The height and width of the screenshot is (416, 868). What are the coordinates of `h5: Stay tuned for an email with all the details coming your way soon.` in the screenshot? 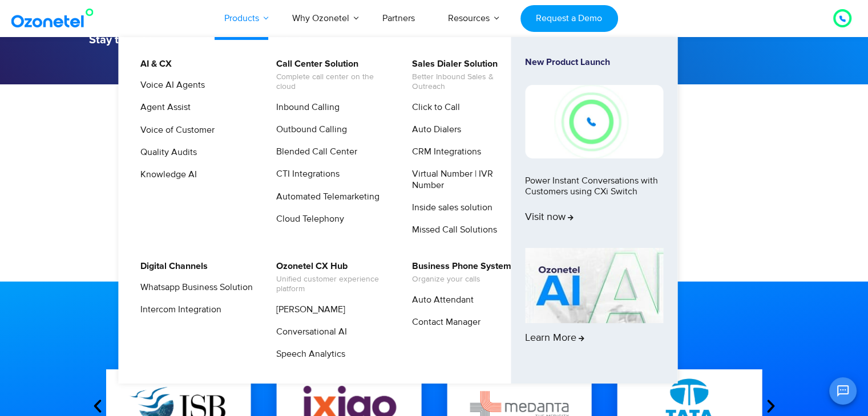 It's located at (258, 40).